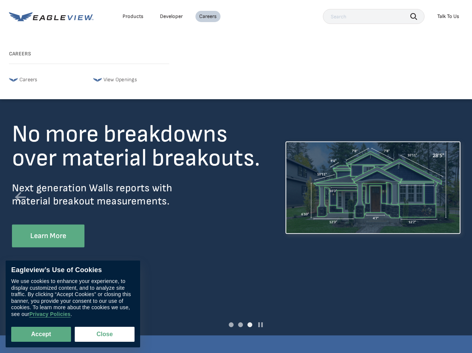  I want to click on div: We use cookies to enhance your experience, to display customized content, and to analyze site tra..., so click(73, 297).